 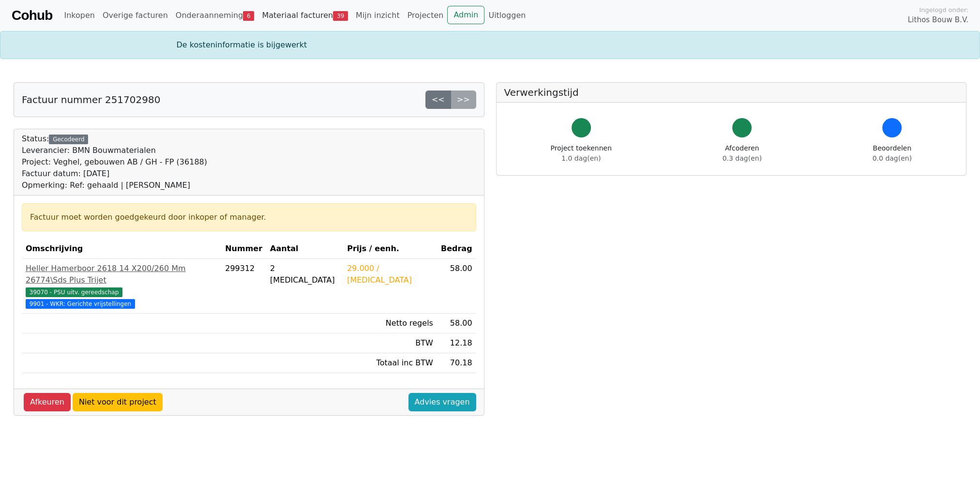 What do you see at coordinates (456, 363) in the screenshot?
I see `td: 70.18` at bounding box center [456, 363].